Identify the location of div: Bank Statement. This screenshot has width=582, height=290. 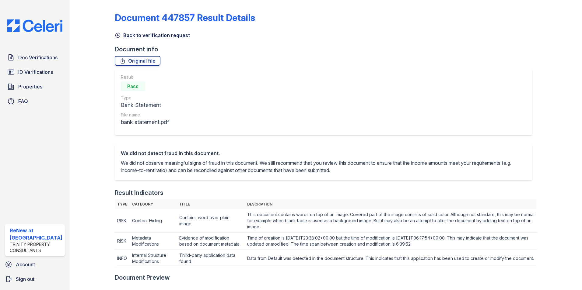
(145, 105).